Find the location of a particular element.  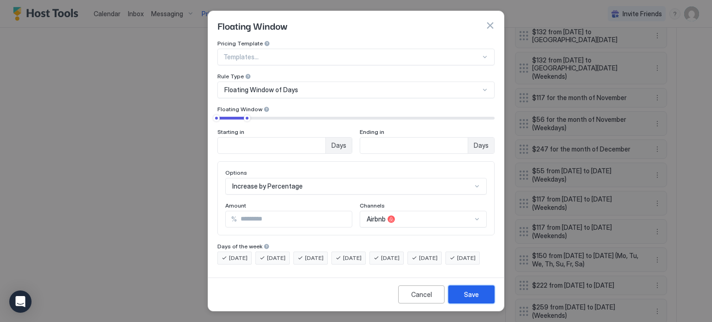

span: Days of the week is located at coordinates (240, 246).